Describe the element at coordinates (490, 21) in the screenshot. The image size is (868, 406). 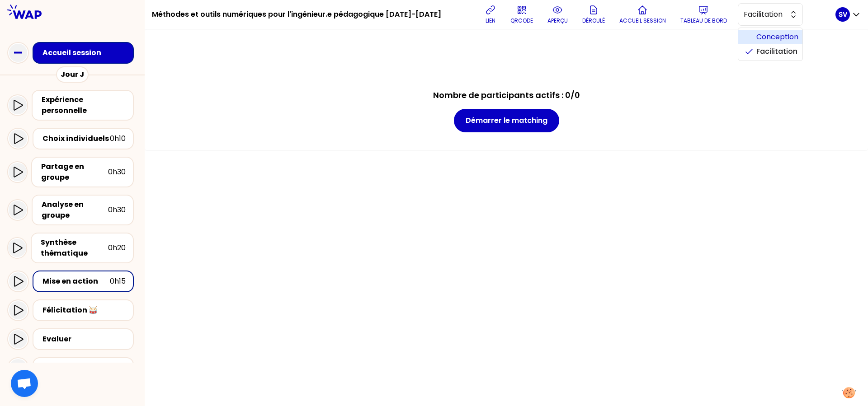
I see `p: lien` at that location.